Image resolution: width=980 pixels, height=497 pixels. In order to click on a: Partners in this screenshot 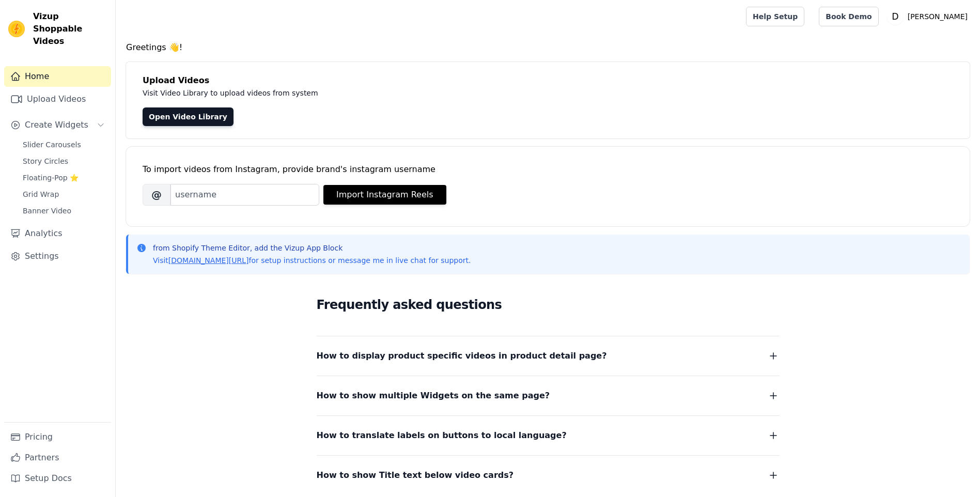, I will do `click(58, 458)`.